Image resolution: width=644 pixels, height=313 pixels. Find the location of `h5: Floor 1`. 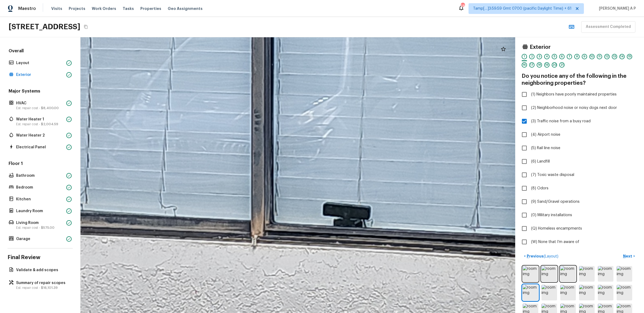

h5: Floor 1 is located at coordinates (40, 164).